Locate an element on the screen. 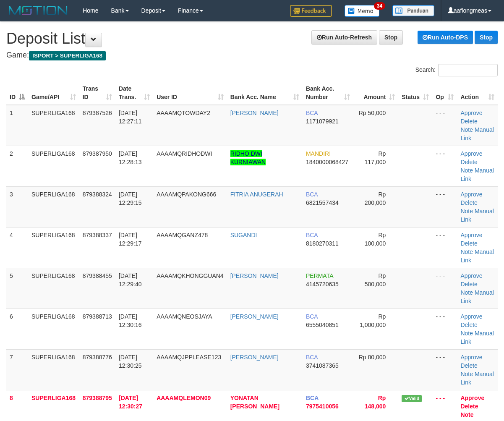 This screenshot has height=421, width=504. h4: Game: is located at coordinates (252, 55).